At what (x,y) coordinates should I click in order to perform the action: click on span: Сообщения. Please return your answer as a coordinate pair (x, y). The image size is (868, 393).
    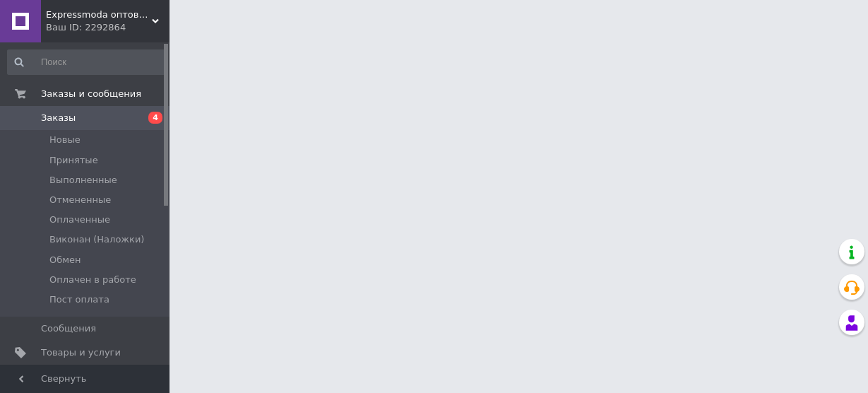
    Looking at the image, I should click on (68, 329).